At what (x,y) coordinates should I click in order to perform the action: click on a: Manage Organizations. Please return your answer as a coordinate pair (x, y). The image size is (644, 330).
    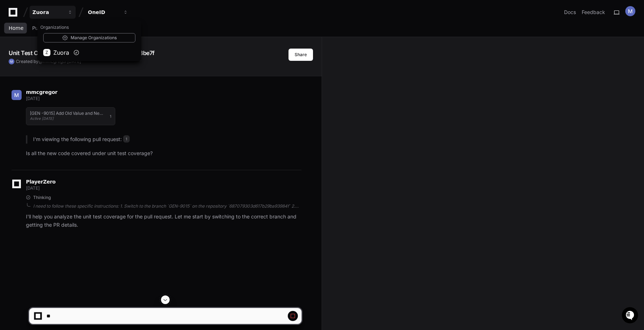
    Looking at the image, I should click on (89, 38).